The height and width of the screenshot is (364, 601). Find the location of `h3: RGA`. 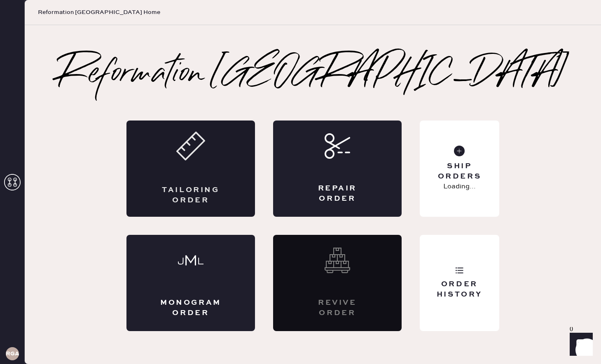

h3: RGA is located at coordinates (12, 354).